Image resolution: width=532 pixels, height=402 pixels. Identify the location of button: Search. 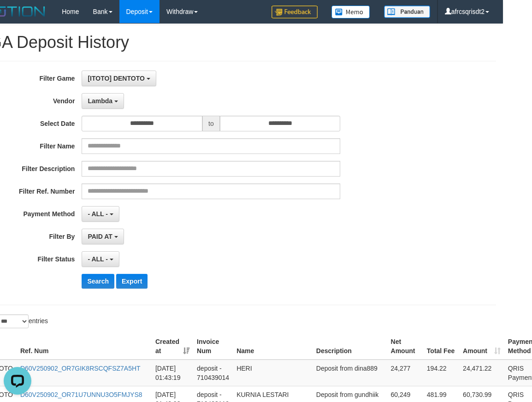
(98, 281).